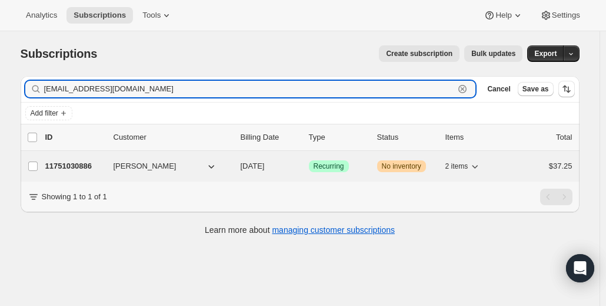 This screenshot has height=306, width=606. What do you see at coordinates (49, 113) in the screenshot?
I see `button: Add filter` at bounding box center [49, 113].